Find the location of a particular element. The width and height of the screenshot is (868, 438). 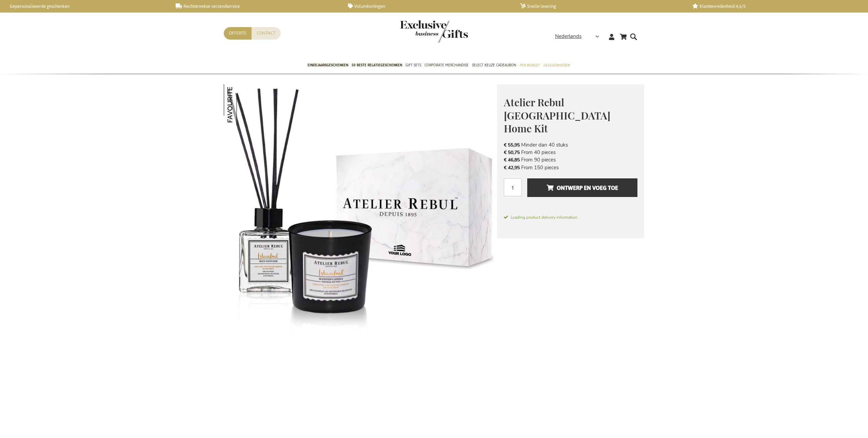

span: Nederlands is located at coordinates (568, 36).